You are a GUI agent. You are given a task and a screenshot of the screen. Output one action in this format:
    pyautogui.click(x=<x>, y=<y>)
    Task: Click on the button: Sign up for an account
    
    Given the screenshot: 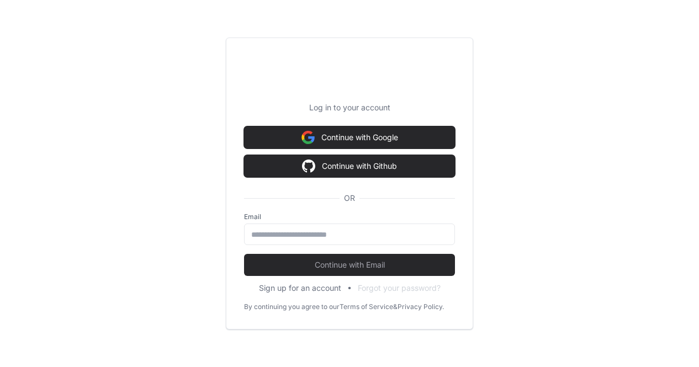 What is the action you would take?
    pyautogui.click(x=300, y=288)
    